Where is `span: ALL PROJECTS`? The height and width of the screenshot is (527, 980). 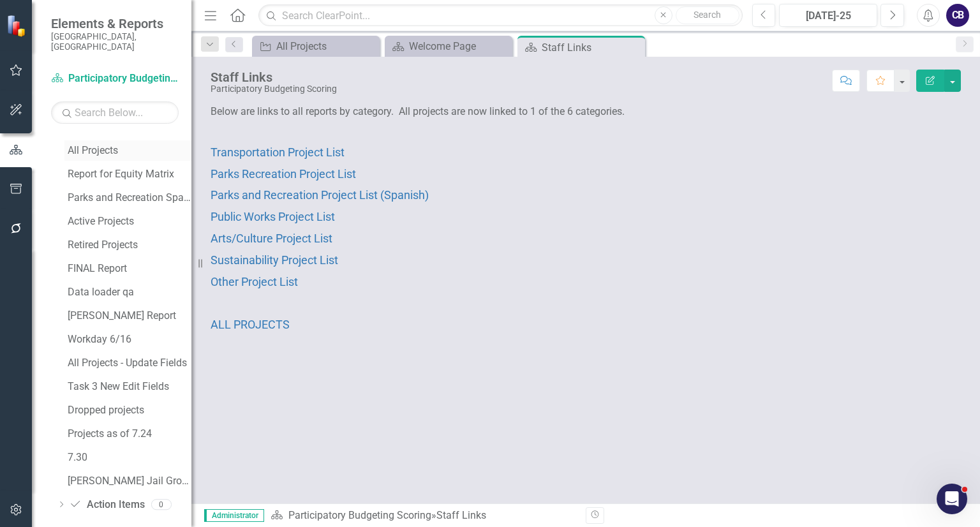 span: ALL PROJECTS is located at coordinates (250, 324).